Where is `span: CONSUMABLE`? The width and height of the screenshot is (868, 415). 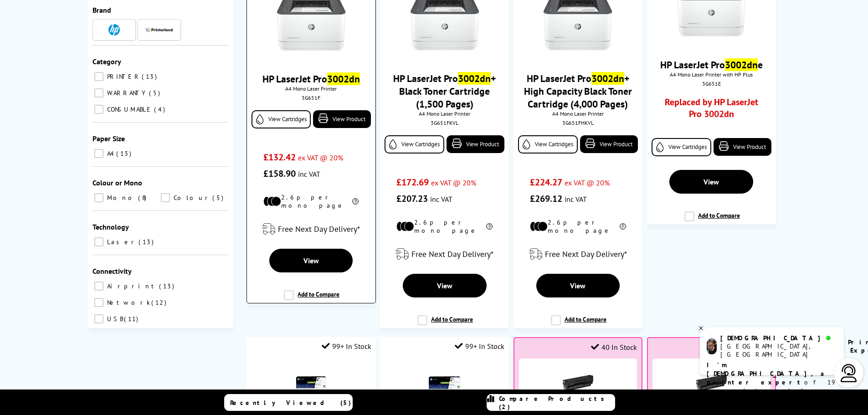
span: CONSUMABLE is located at coordinates (129, 109).